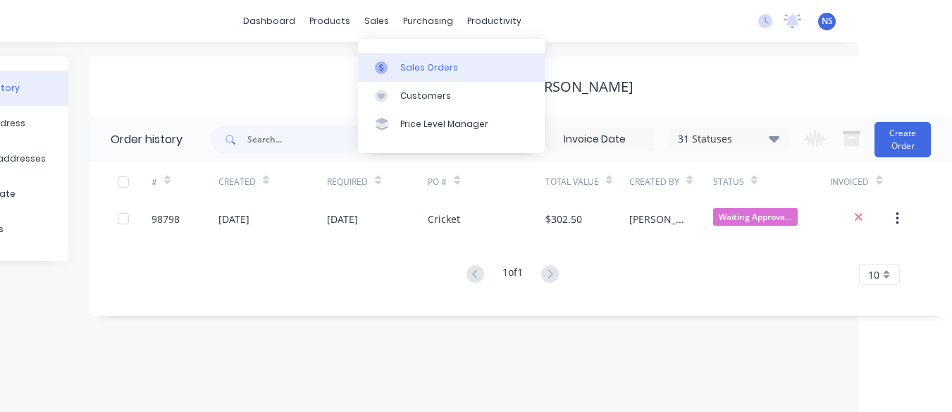 The image size is (952, 412). I want to click on div: Price Level Manager, so click(444, 124).